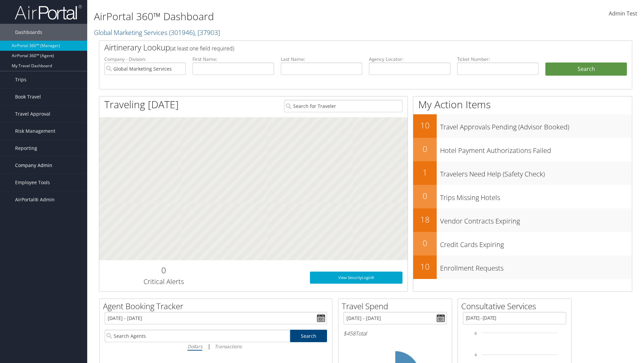  Describe the element at coordinates (26, 148) in the screenshot. I see `span: Reporting` at that location.